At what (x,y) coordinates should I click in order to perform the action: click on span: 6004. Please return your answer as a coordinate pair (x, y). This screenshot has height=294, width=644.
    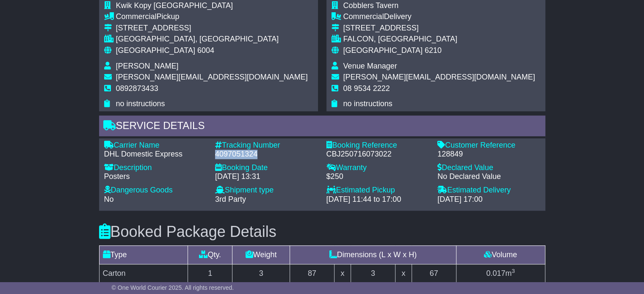
    Looking at the image, I should click on (205, 50).